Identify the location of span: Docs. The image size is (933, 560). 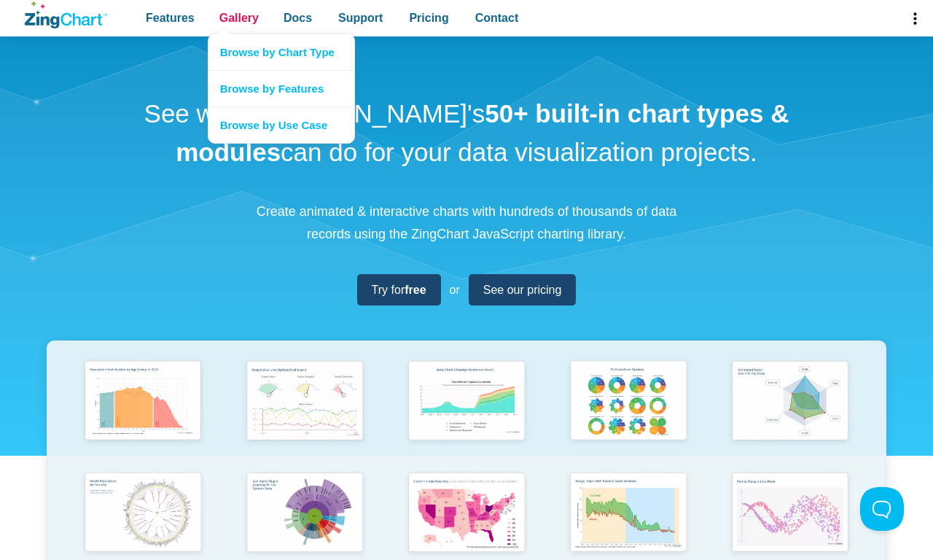
(298, 17).